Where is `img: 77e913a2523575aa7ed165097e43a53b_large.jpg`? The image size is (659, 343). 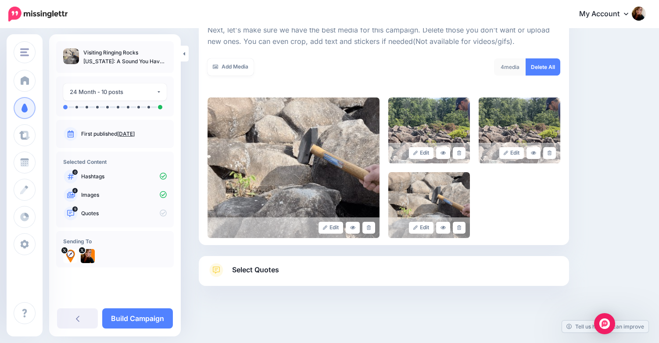 img: 77e913a2523575aa7ed165097e43a53b_large.jpg is located at coordinates (520, 130).